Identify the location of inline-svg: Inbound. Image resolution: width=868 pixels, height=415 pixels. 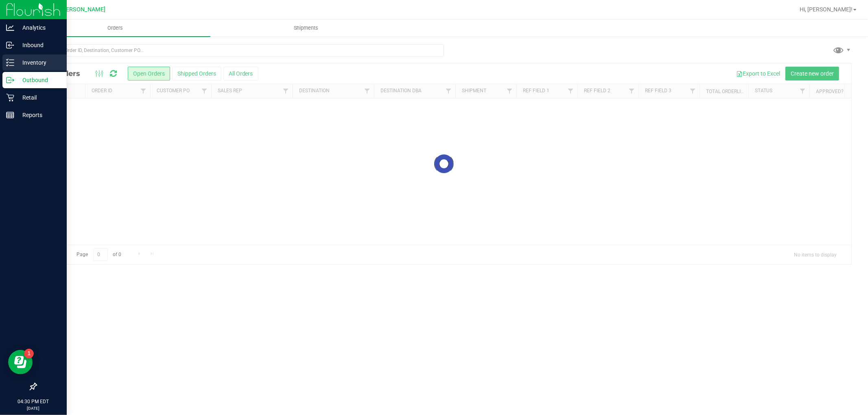
(10, 45).